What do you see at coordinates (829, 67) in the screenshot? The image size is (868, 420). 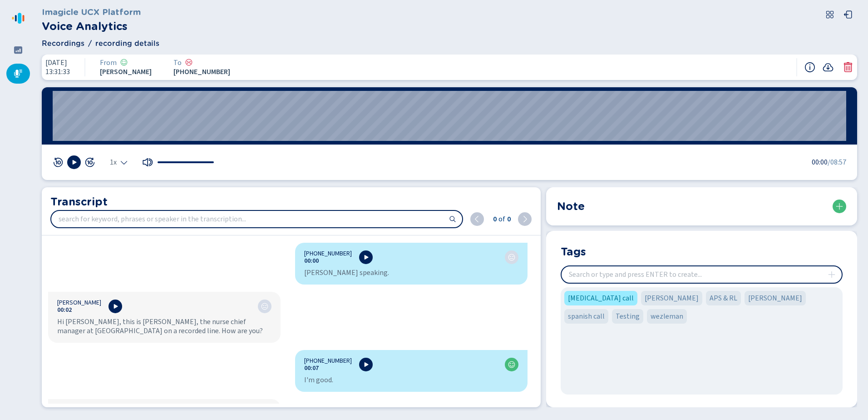 I see `svg: cloud-arrow-down-fill` at bounding box center [829, 67].